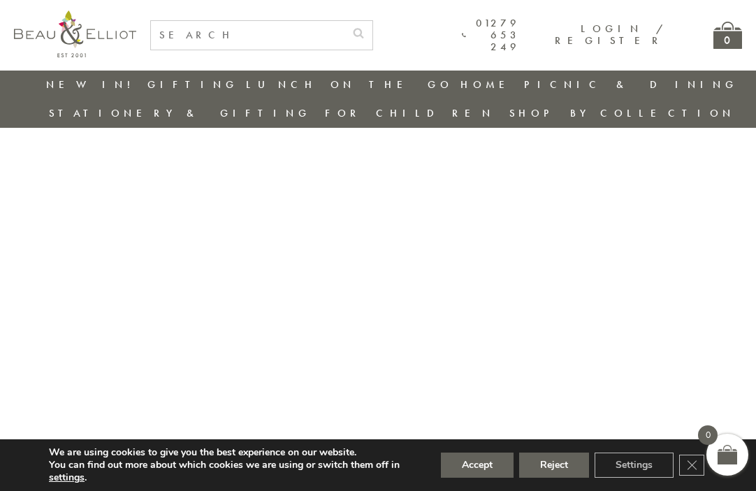  I want to click on button: Reject, so click(554, 466).